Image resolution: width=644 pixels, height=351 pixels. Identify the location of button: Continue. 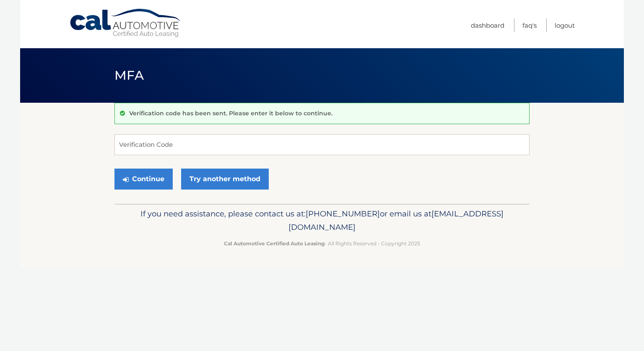
(143, 179).